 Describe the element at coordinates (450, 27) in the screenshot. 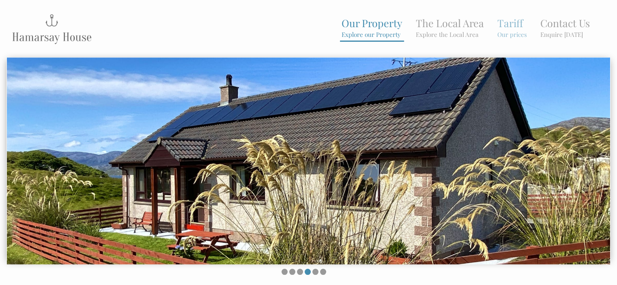

I see `a: The Local AreaExplore the Local Area` at that location.